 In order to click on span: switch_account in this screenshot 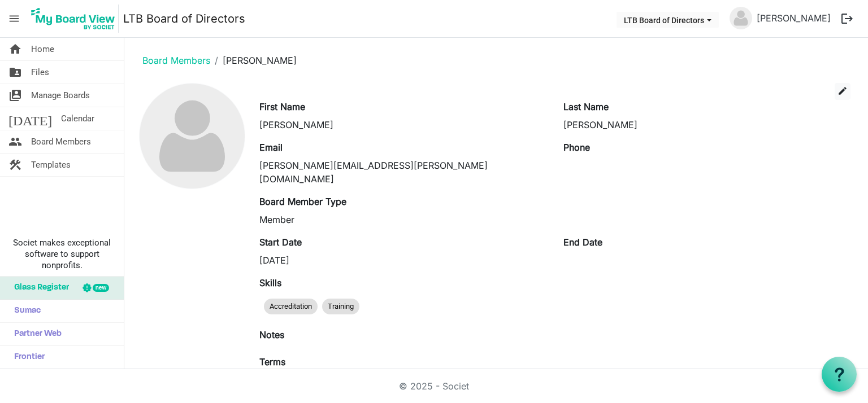, I will do `click(15, 95)`.